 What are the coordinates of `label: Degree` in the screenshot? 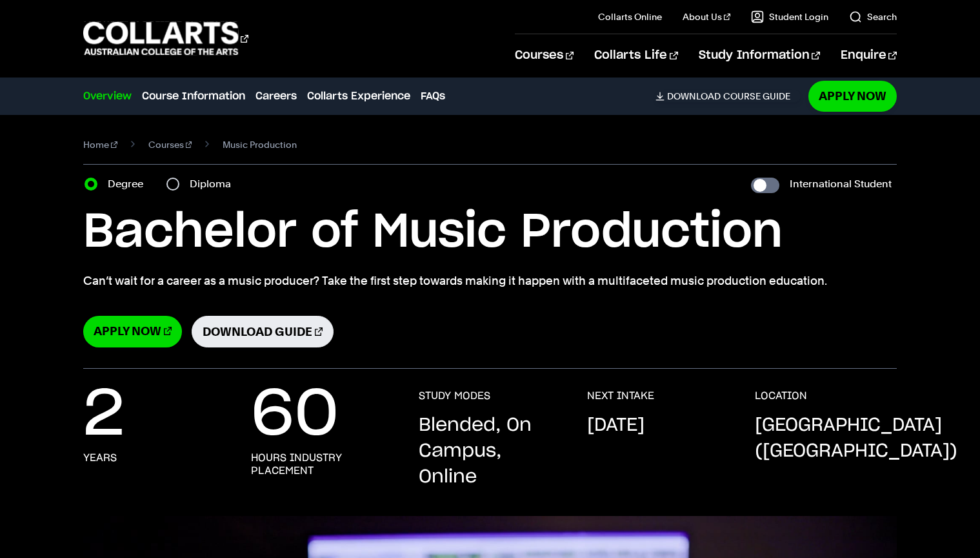 It's located at (129, 184).